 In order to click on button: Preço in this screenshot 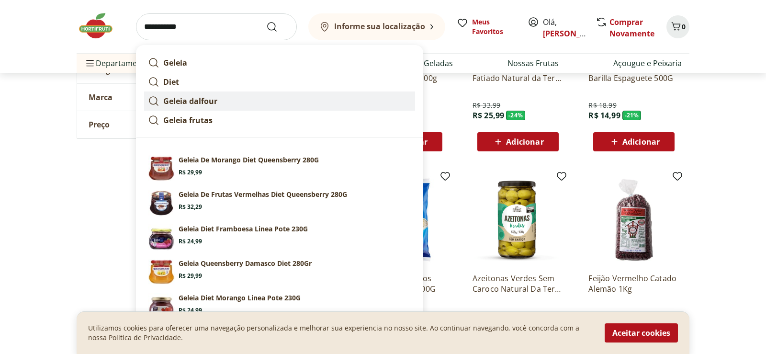, I will do `click(149, 124)`.